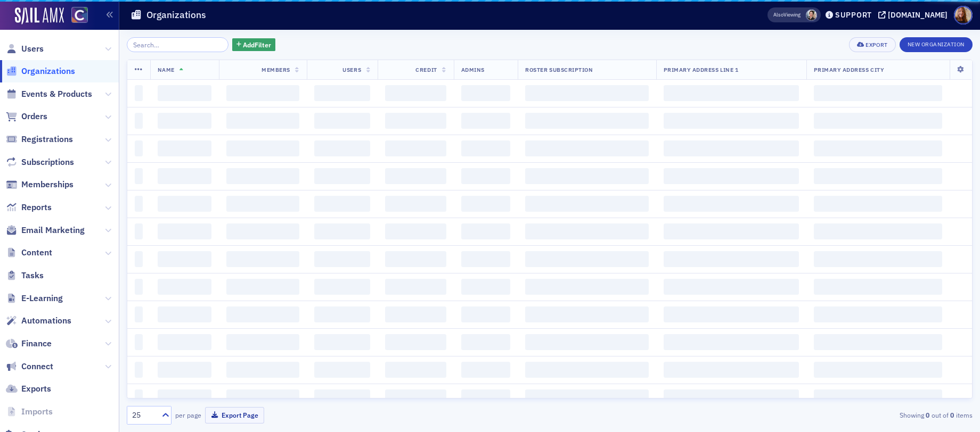 This screenshot has height=432, width=980. Describe the element at coordinates (276, 70) in the screenshot. I see `span: Members` at that location.